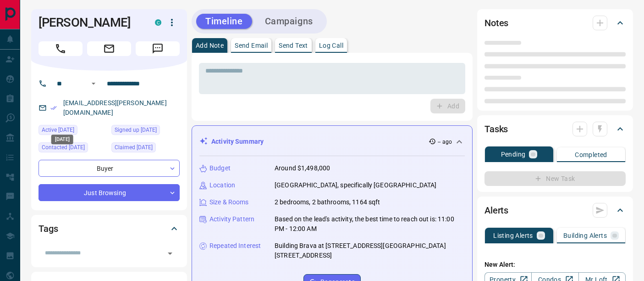  I want to click on p: 2 bedrooms, 2 bathrooms, 1164 sqft, so click(327, 202).